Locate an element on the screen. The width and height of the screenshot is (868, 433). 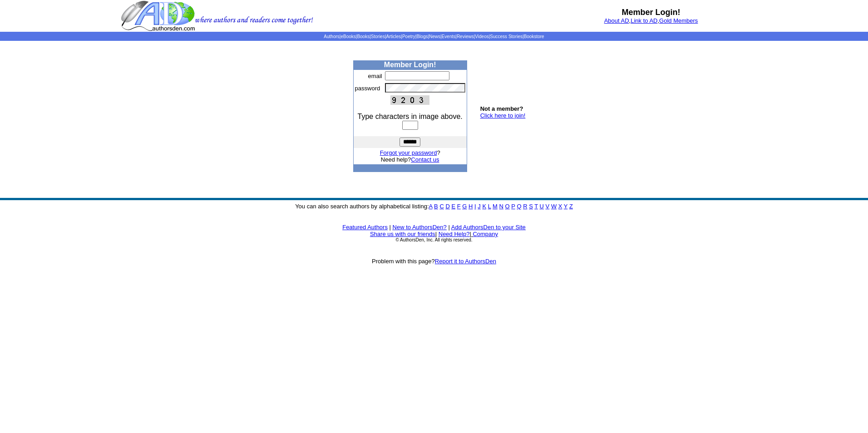
a: N is located at coordinates (501, 206).